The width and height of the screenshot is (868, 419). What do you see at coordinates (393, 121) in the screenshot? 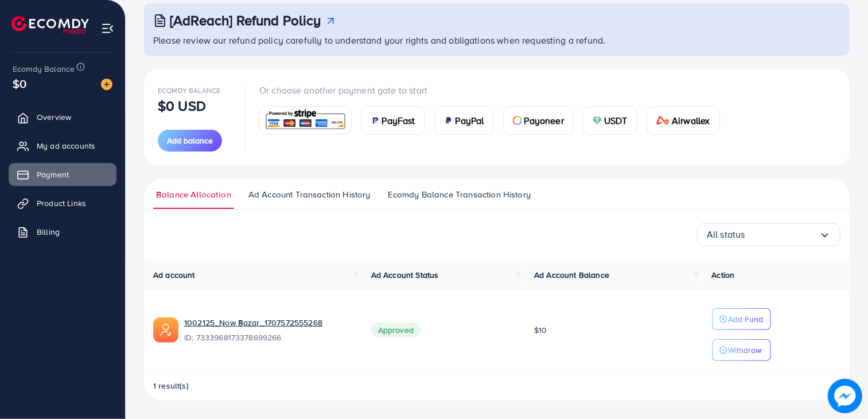
I see `a: cardPayFast` at bounding box center [393, 121].